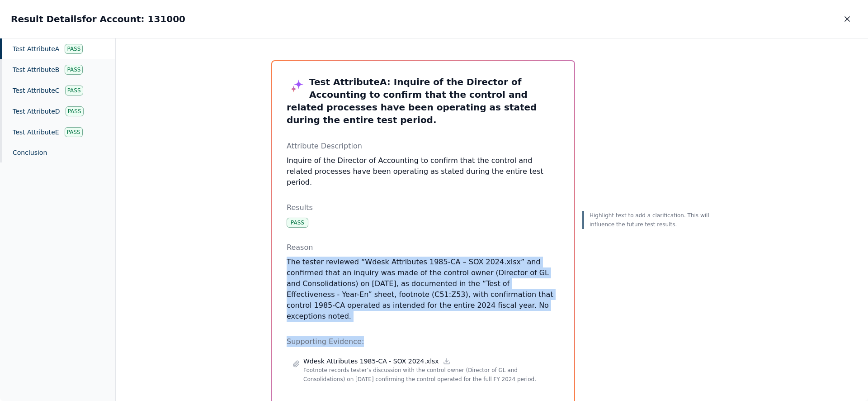  Describe the element at coordinates (371, 361) in the screenshot. I see `p: Wdesk Attributes 1985-CA - SOX 2024.xlsx` at that location.